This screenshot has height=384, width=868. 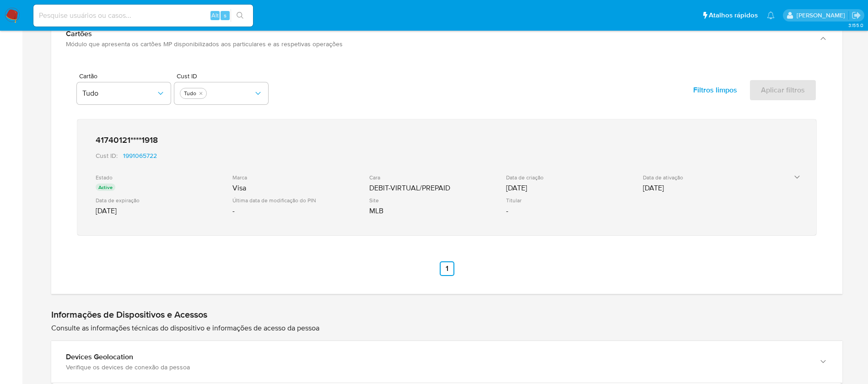 I want to click on a: Sair, so click(x=856, y=15).